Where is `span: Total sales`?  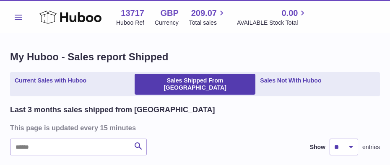
span: Total sales is located at coordinates (207, 23).